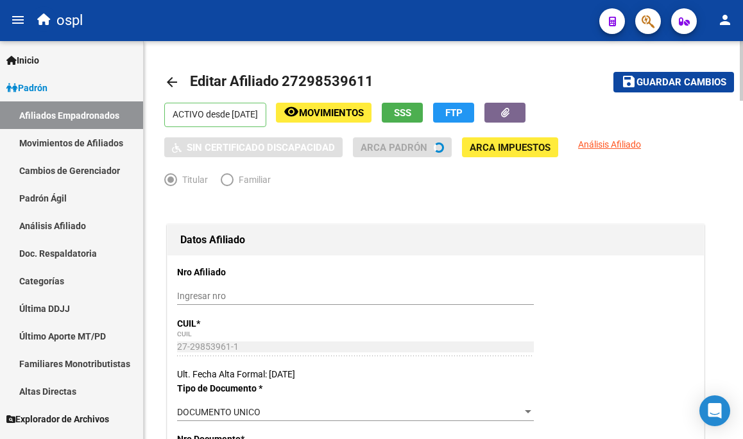 The width and height of the screenshot is (743, 439). What do you see at coordinates (725, 20) in the screenshot?
I see `mat-icon: person` at bounding box center [725, 20].